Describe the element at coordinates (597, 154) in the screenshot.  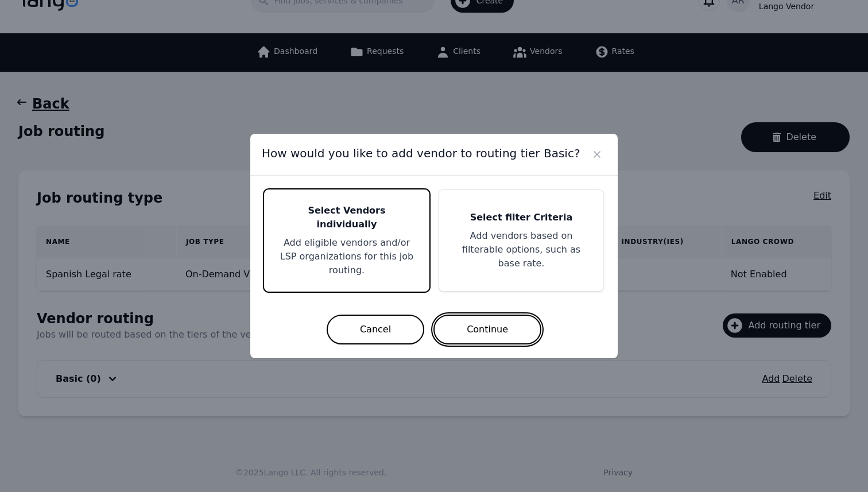
I see `button: Close` at that location.